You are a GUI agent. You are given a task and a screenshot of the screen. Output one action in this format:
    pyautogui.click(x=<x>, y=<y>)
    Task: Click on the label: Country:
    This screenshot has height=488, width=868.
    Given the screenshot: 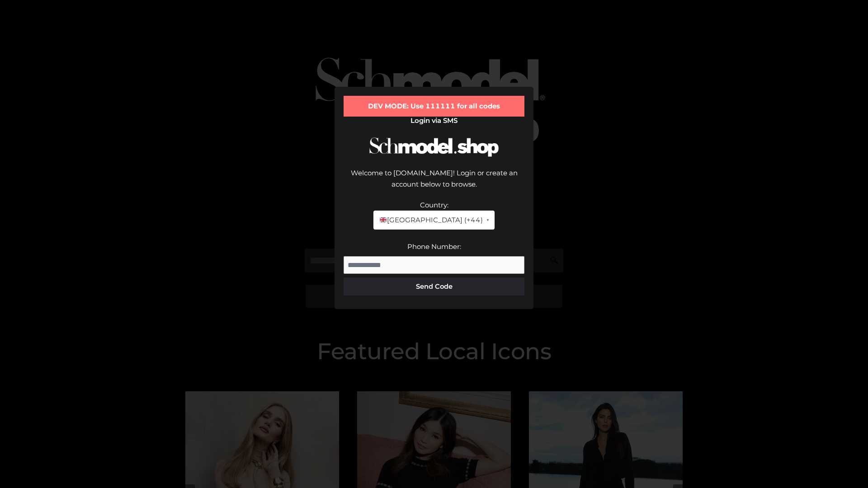 What is the action you would take?
    pyautogui.click(x=434, y=205)
    